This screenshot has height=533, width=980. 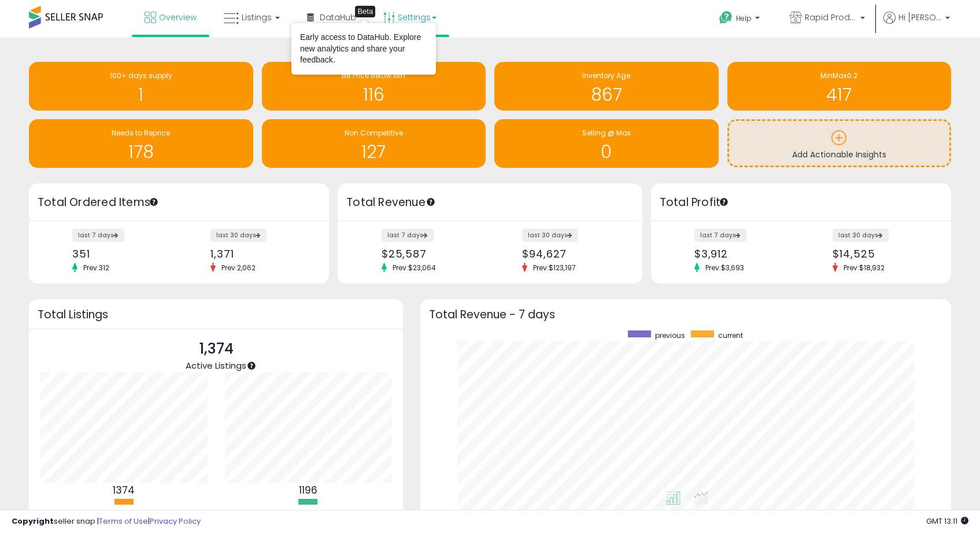 I want to click on h3: Total Ordered Items, so click(x=179, y=202).